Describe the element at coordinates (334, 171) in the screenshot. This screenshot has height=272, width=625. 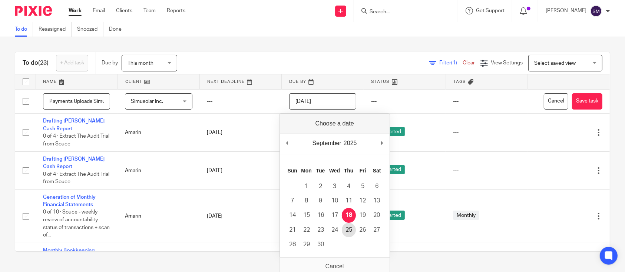
I see `abbr: Wednesday` at that location.